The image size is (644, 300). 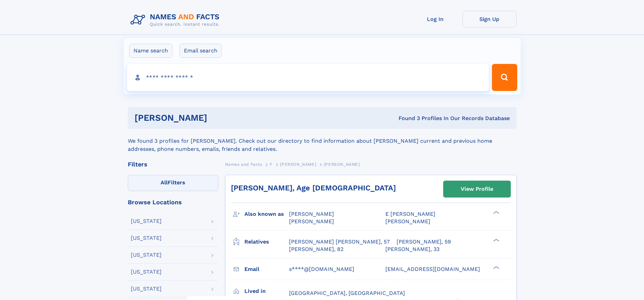 What do you see at coordinates (271, 164) in the screenshot?
I see `span: F` at bounding box center [271, 164].